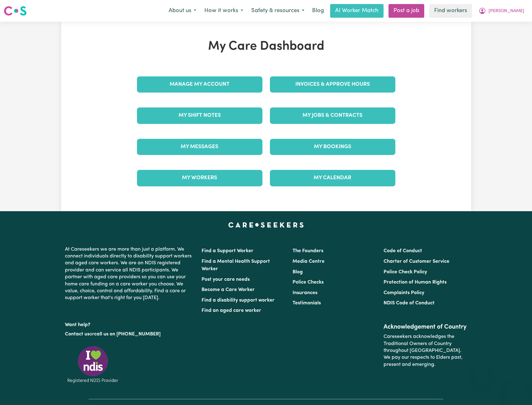 The width and height of the screenshot is (532, 405). I want to click on a: Careseekers logo, so click(16, 11).